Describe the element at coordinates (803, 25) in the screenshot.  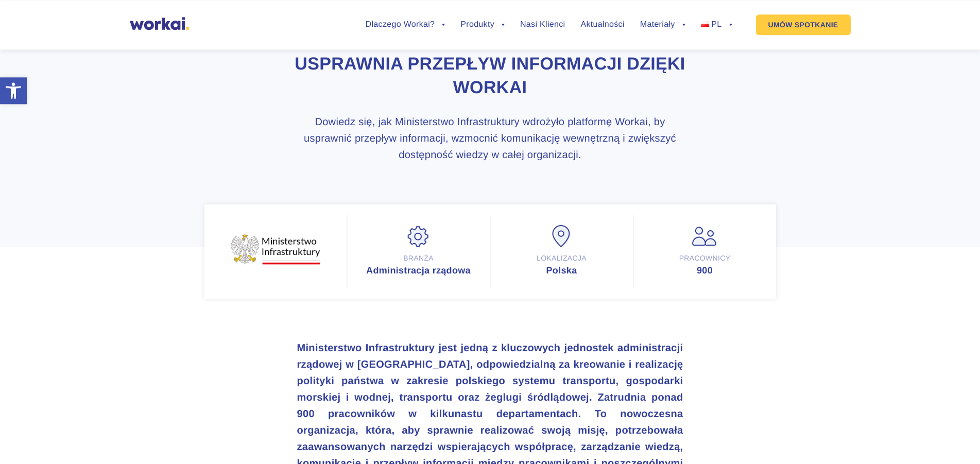
I see `a: UMÓW SPOTKANIE` at that location.